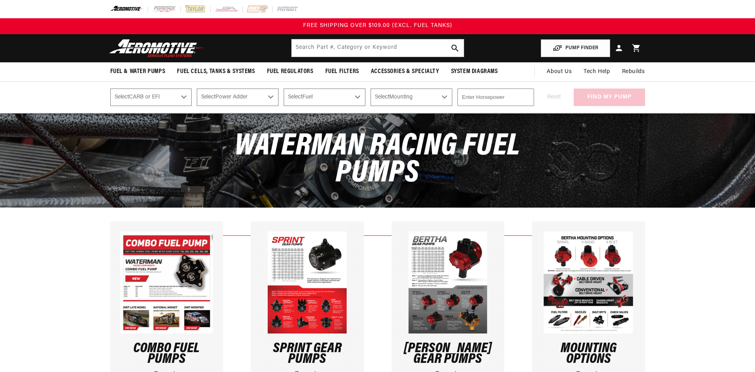 The height and width of the screenshot is (372, 755). What do you see at coordinates (157, 48) in the screenshot?
I see `img: Aeromotive` at bounding box center [157, 48].